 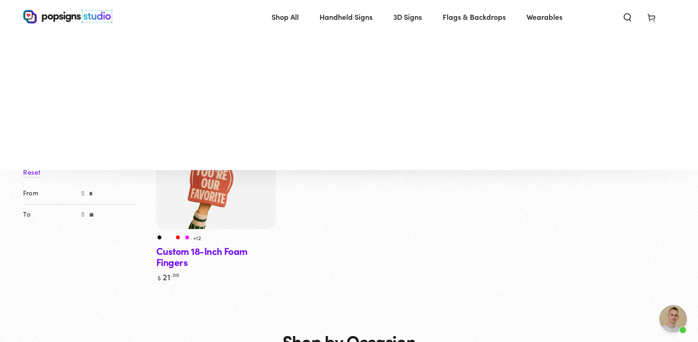 I want to click on span: 3D Signs, so click(x=407, y=17).